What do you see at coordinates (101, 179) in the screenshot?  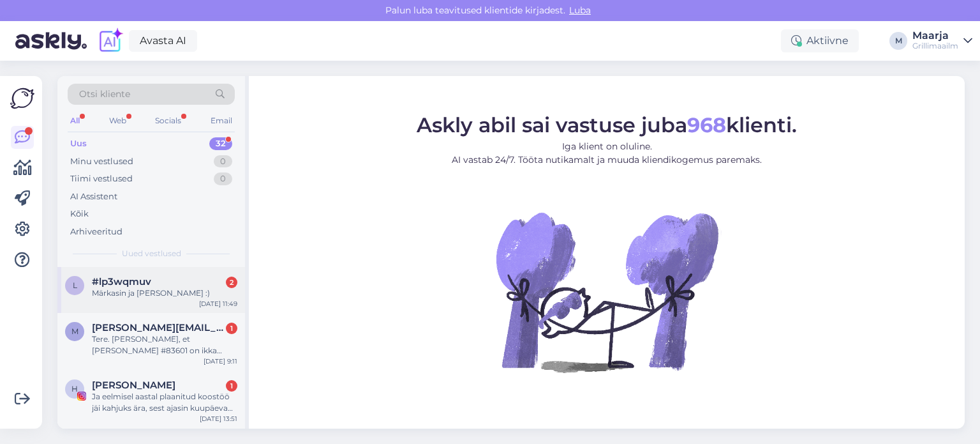 I see `div: Tiimi vestlused` at bounding box center [101, 179].